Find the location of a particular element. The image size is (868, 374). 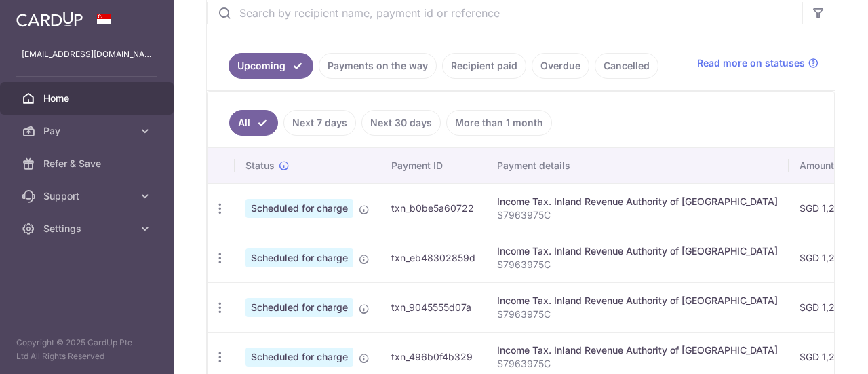

a: Read more on statuses is located at coordinates (758, 63).